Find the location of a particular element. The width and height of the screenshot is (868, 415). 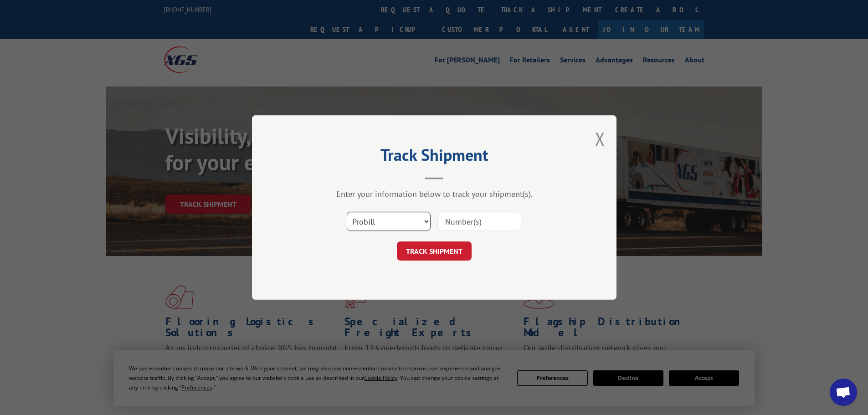

h2: Track Shipment is located at coordinates (434, 157).